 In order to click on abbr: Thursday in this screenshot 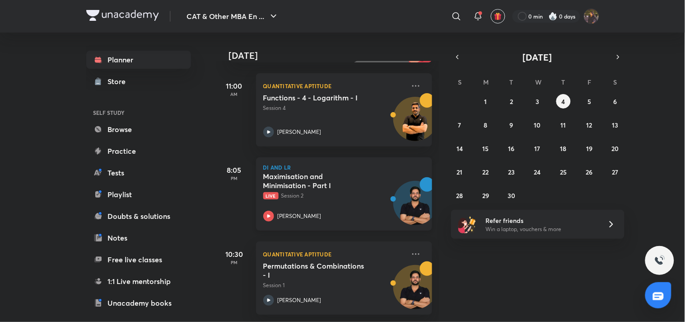, I will do `click(564, 82)`.